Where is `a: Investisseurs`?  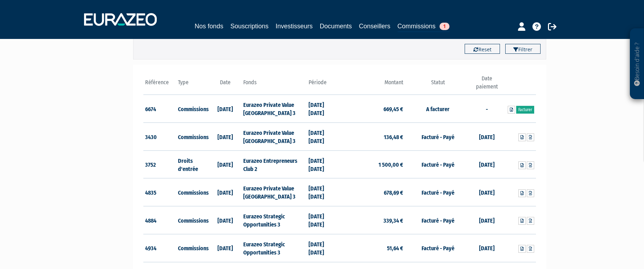
a: Investisseurs is located at coordinates (293, 26).